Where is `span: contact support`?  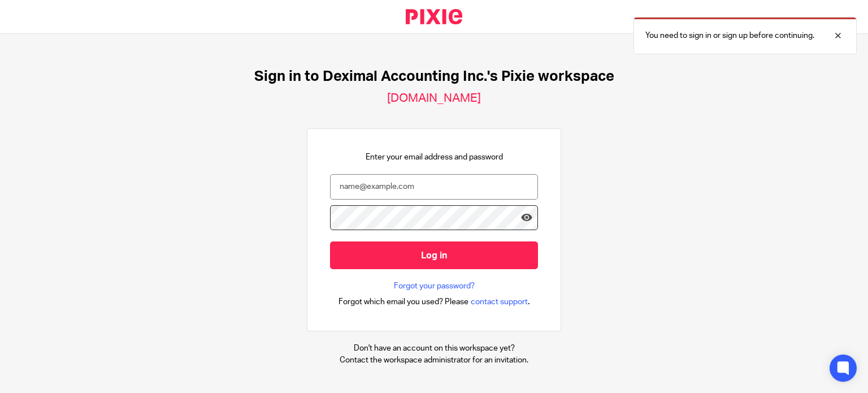
span: contact support is located at coordinates (499, 302).